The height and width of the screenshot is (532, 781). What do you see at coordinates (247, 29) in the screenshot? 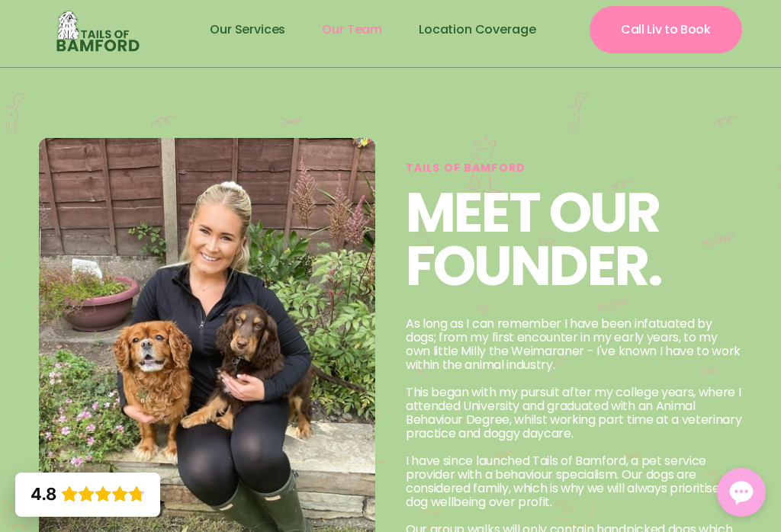
I see `a: Our Services` at bounding box center [247, 29].